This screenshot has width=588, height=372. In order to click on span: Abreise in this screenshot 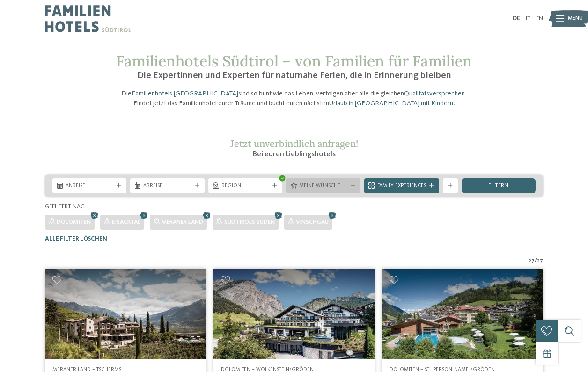, I will do `click(167, 186)`.